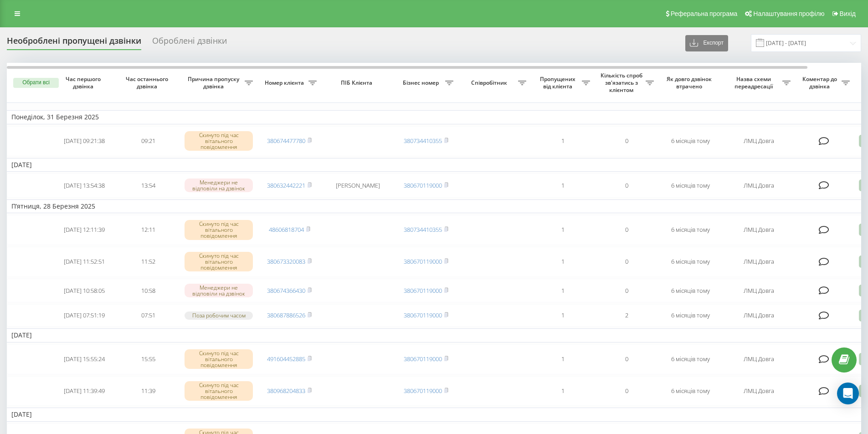  What do you see at coordinates (788, 13) in the screenshot?
I see `span: Налаштування профілю` at bounding box center [788, 13].